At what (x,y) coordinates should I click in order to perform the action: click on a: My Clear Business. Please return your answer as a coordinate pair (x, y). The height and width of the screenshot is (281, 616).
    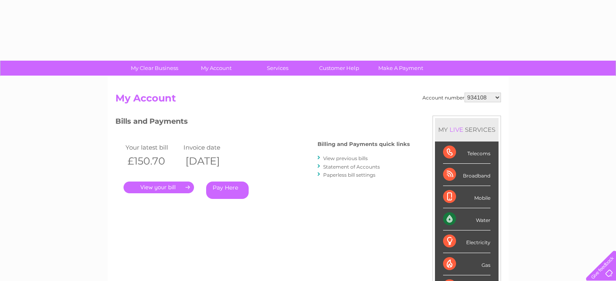
    Looking at the image, I should click on (154, 68).